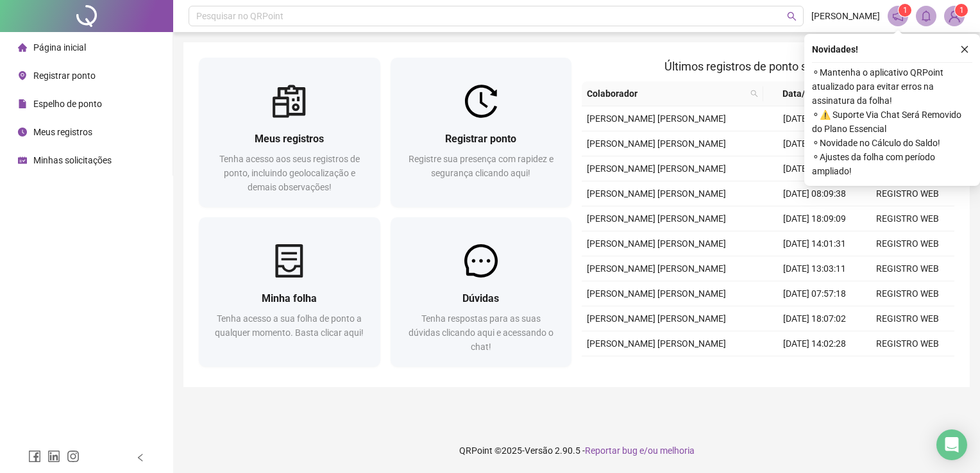 This screenshot has width=980, height=473. What do you see at coordinates (666, 94) in the screenshot?
I see `span: Colaborador` at bounding box center [666, 94].